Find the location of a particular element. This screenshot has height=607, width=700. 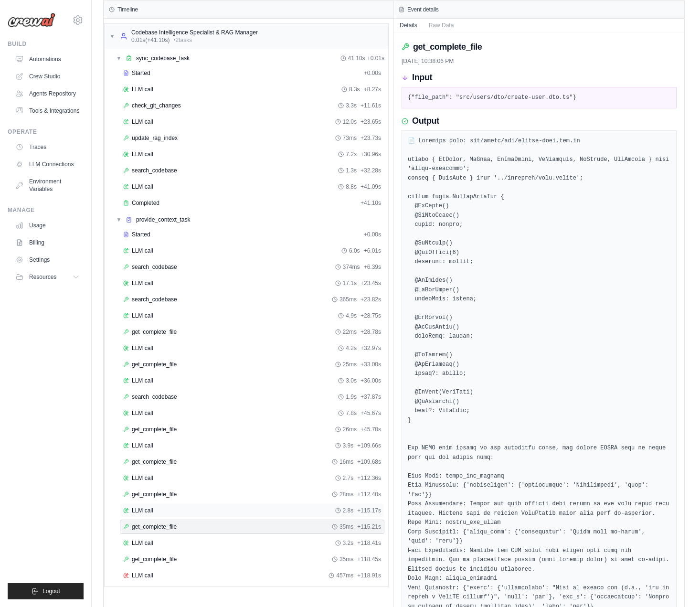

span: 25ms is located at coordinates (350, 364).